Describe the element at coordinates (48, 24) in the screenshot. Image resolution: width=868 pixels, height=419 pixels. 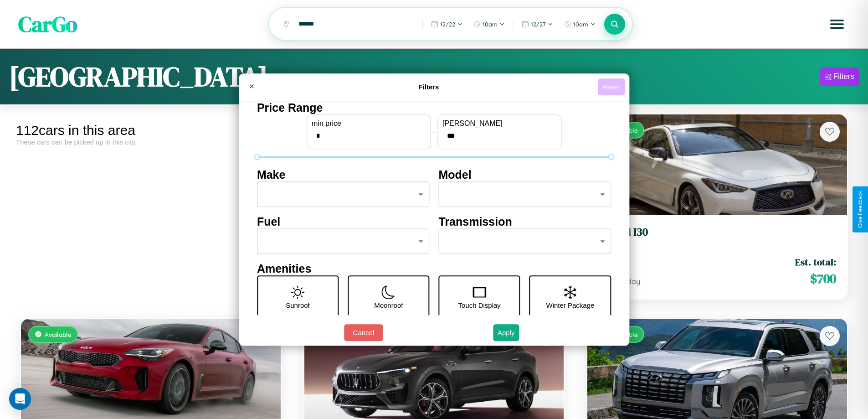
I see `span: CarGo` at that location.